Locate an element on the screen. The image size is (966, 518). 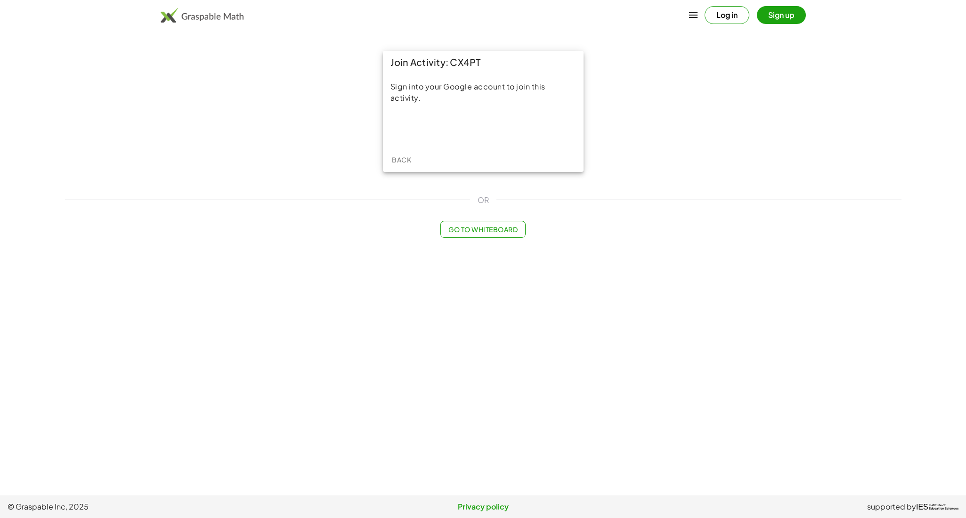
span: © Graspable Inc, 2025 is located at coordinates (166, 507).